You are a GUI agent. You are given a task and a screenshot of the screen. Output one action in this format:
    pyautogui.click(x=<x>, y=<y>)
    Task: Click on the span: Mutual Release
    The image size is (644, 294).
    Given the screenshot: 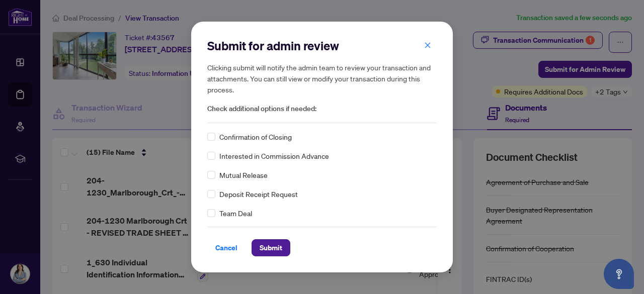 What is the action you would take?
    pyautogui.click(x=244, y=175)
    